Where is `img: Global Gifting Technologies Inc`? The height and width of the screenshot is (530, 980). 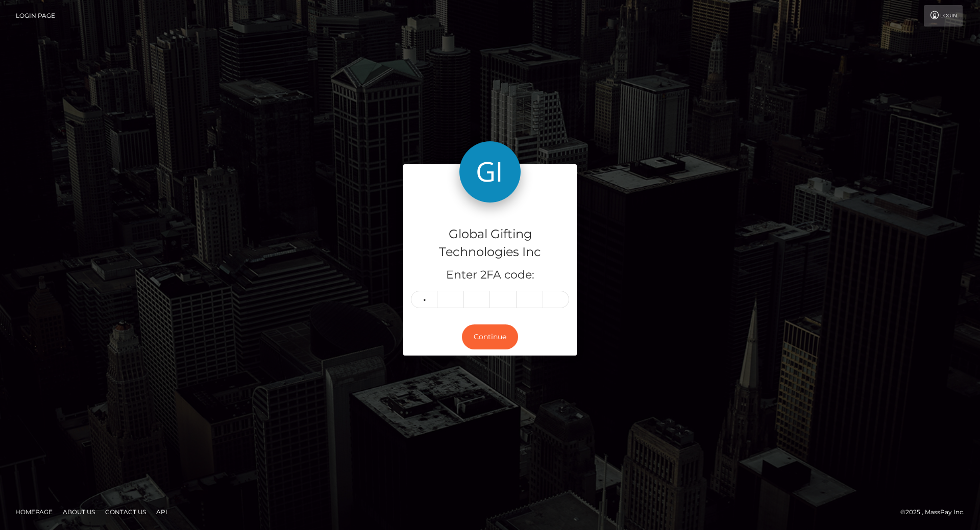
img: Global Gifting Technologies Inc is located at coordinates (490, 172).